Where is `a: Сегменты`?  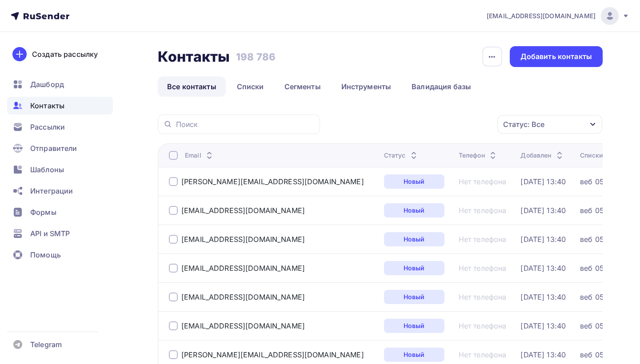 a: Сегменты is located at coordinates (303, 86).